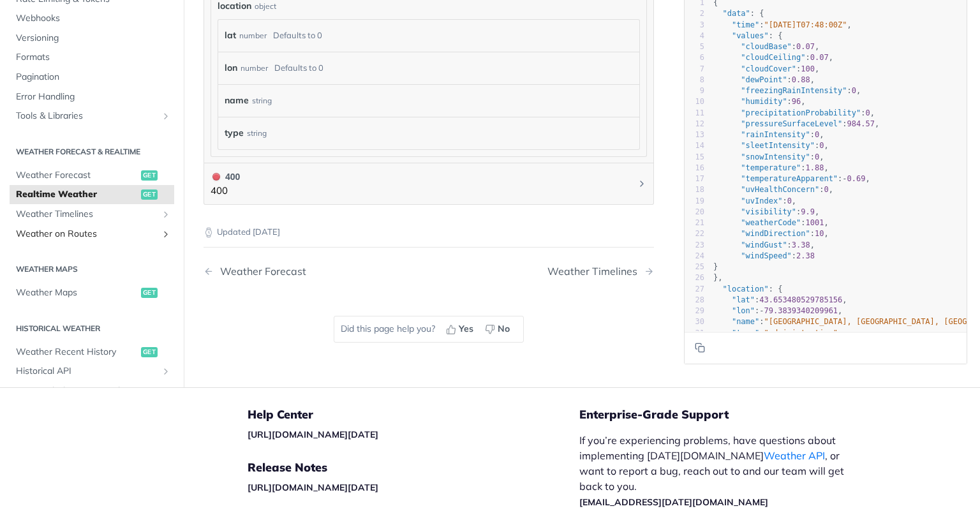  I want to click on span: 43.653480529785156, so click(801, 300).